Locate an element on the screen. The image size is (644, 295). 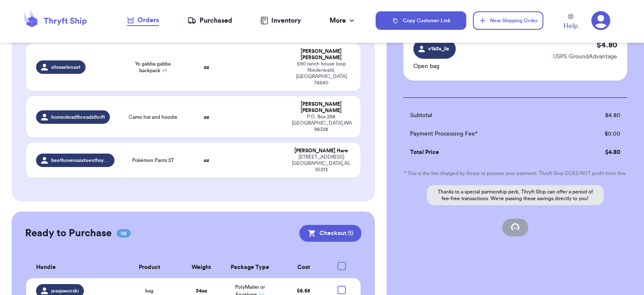
div: Orders is located at coordinates (143, 20).